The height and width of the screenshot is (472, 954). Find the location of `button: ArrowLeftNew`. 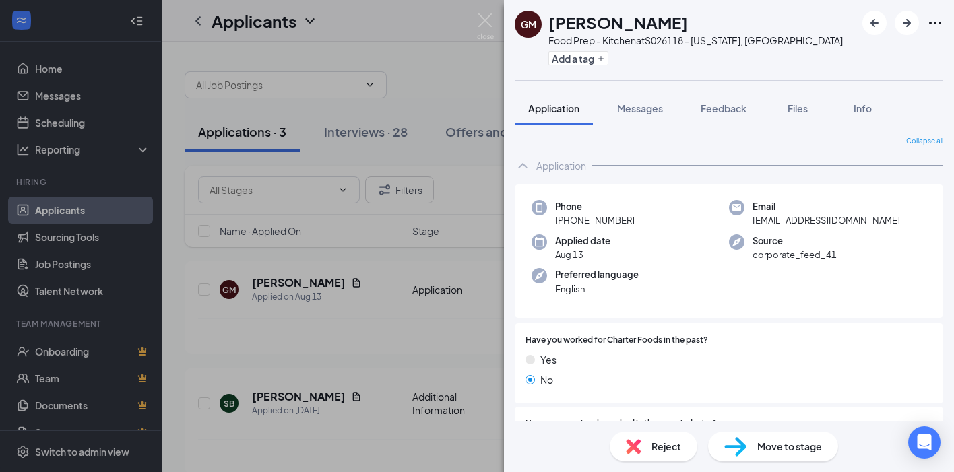

button: ArrowLeftNew is located at coordinates (875, 23).